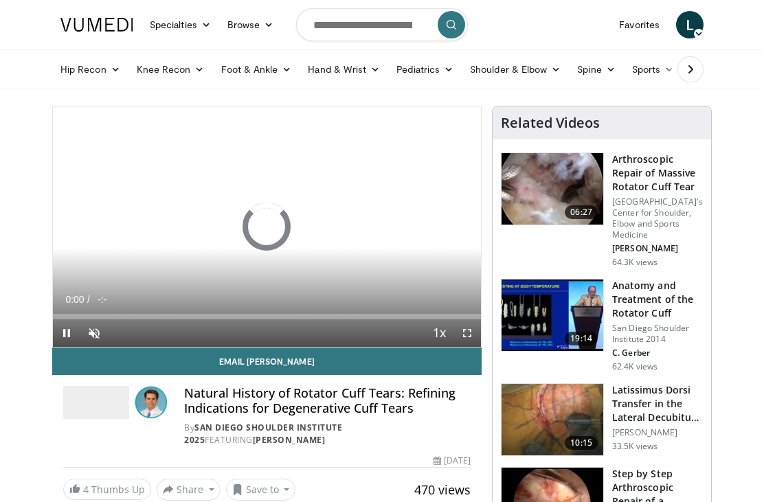  Describe the element at coordinates (658, 173) in the screenshot. I see `h3: Arthroscopic Repair of Massive Rotator Cuff Tear` at that location.